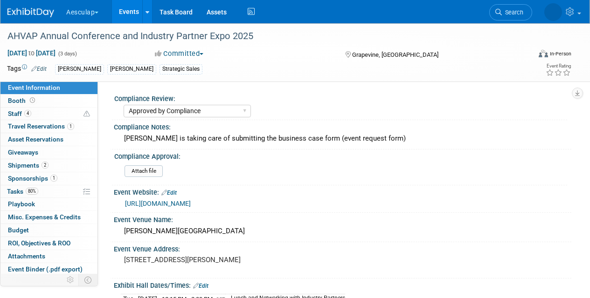 Image resolution: width=590 pixels, height=298 pixels. What do you see at coordinates (22, 192) in the screenshot?
I see `span: Tasks` at bounding box center [22, 192].